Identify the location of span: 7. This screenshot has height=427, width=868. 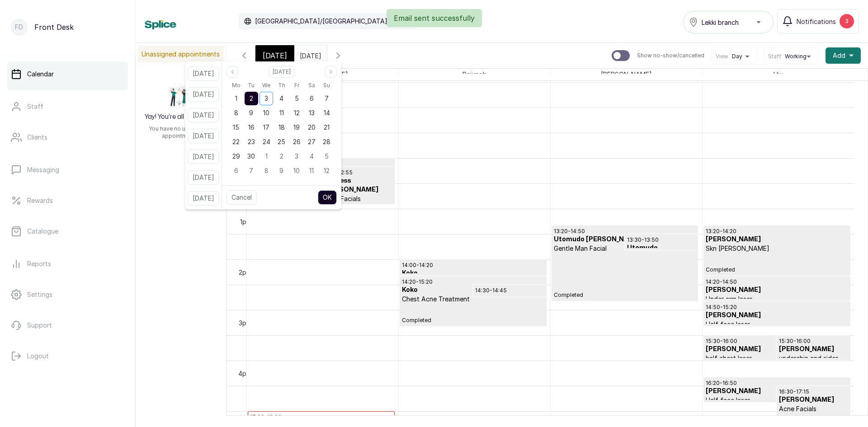
(251, 170).